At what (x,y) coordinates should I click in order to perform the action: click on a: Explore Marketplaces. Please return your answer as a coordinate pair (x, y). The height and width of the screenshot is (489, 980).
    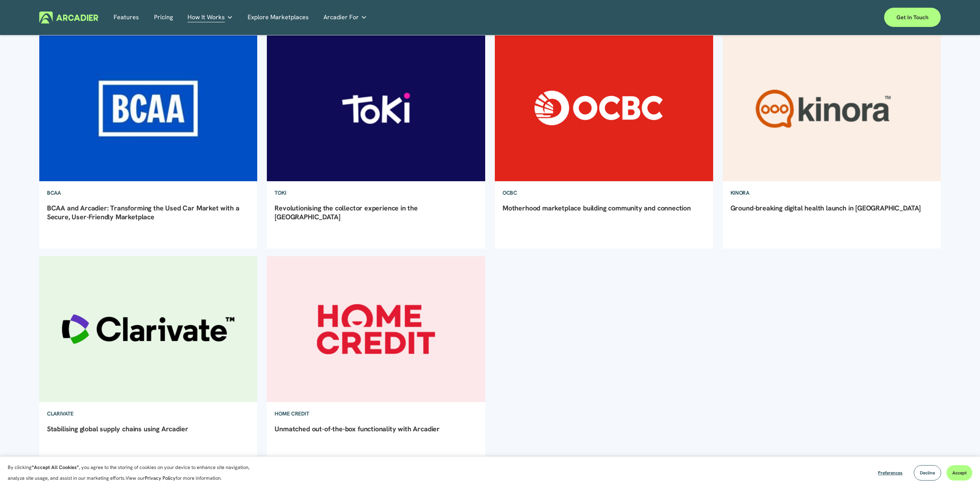
    Looking at the image, I should click on (278, 17).